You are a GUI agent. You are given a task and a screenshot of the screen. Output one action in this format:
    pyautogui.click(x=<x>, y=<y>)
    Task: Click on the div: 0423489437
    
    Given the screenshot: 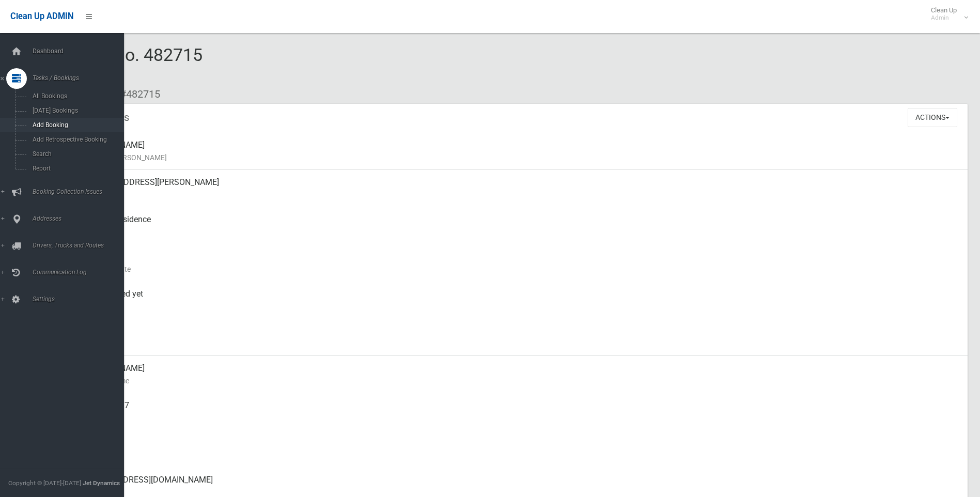 What is the action you would take?
    pyautogui.click(x=521, y=412)
    